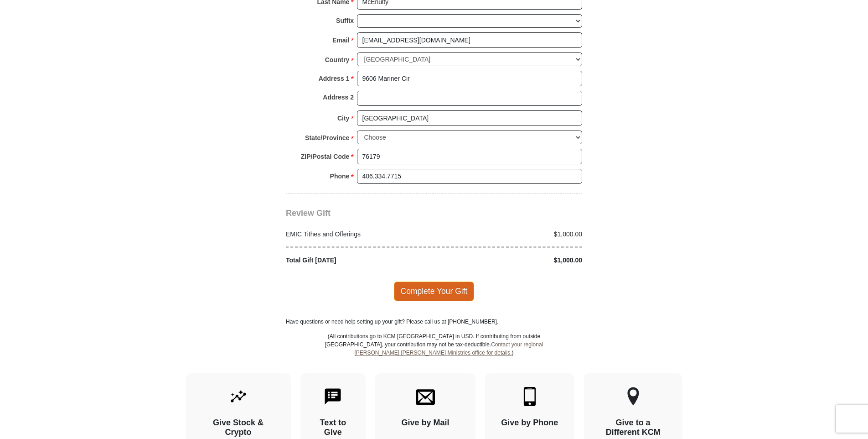 The height and width of the screenshot is (439, 868). What do you see at coordinates (340, 176) in the screenshot?
I see `strong: Phone` at bounding box center [340, 176].